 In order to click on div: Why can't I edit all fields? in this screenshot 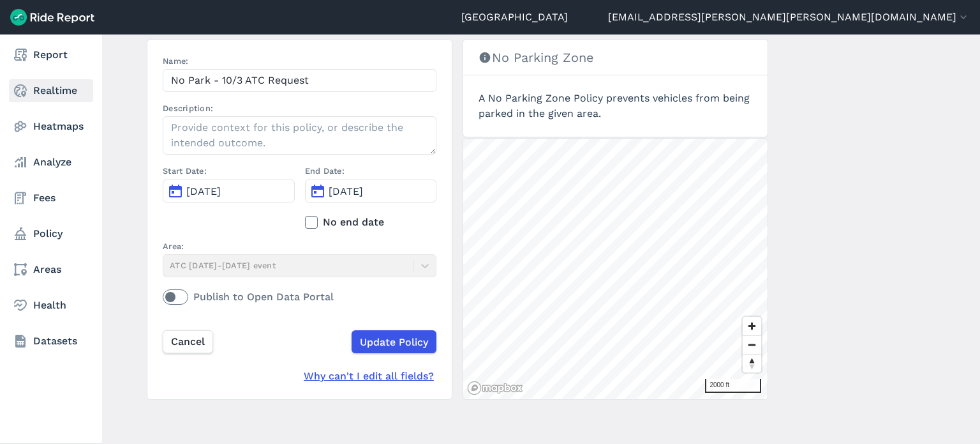, I will do `click(370, 376)`.